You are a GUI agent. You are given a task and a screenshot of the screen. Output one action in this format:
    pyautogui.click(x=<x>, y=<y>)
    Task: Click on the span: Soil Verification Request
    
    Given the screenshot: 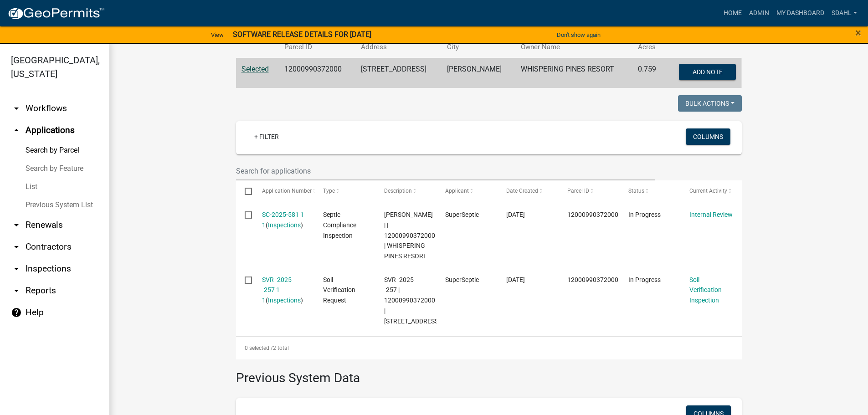 What is the action you would take?
    pyautogui.click(x=339, y=290)
    